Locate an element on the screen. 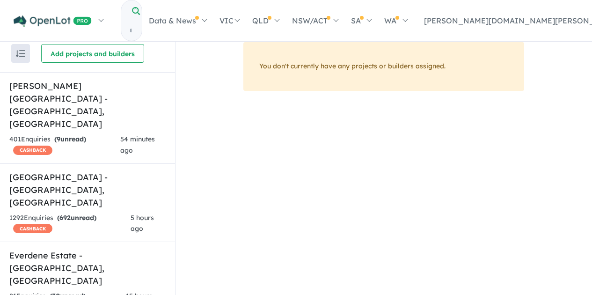  button: Add projects and builders is located at coordinates (93, 53).